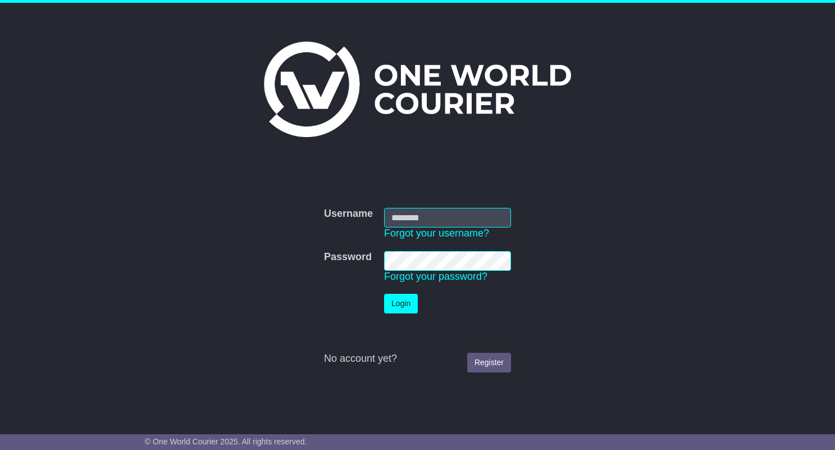 This screenshot has width=835, height=450. Describe the element at coordinates (348, 214) in the screenshot. I see `label: Username` at that location.